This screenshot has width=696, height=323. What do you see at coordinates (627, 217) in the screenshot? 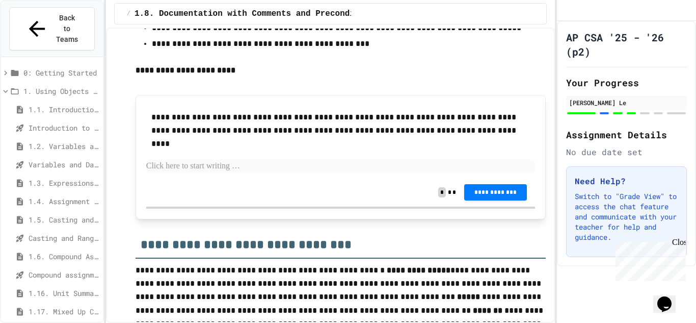
I see `p: Switch to "Grade View" to access the chat feature and communicate with your teacher for help and ...` at bounding box center [627, 217].